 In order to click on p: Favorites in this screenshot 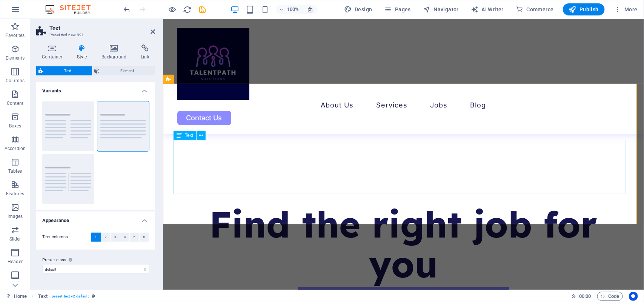, I will do `click(14, 36)`.